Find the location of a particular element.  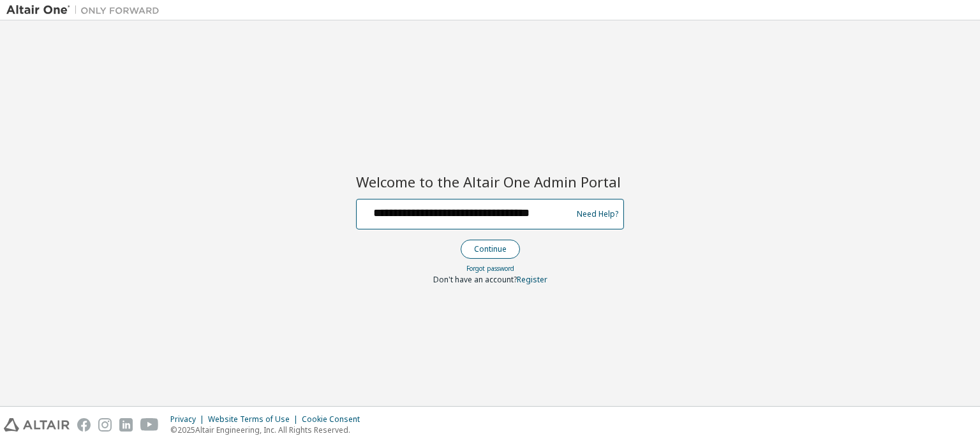

div: Privacy is located at coordinates (189, 420).